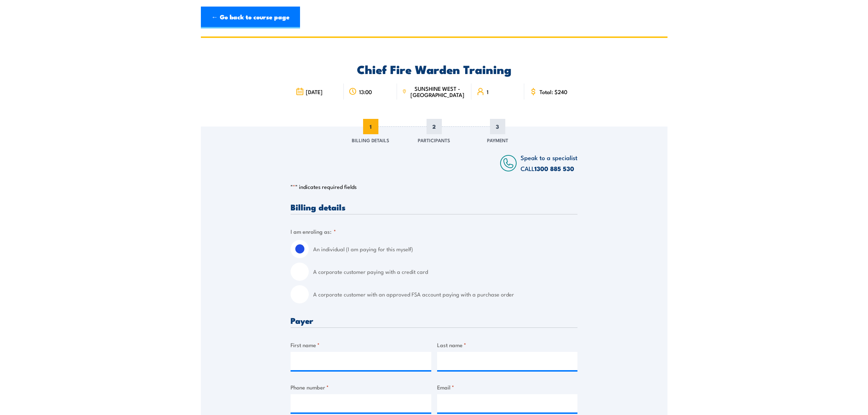  Describe the element at coordinates (507, 345) in the screenshot. I see `label: Last name` at that location.